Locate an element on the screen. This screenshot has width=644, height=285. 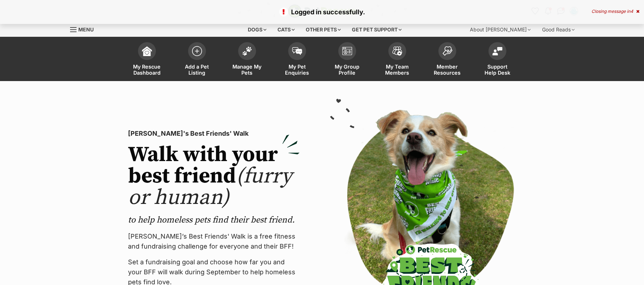
div: Other pets is located at coordinates (323, 30).